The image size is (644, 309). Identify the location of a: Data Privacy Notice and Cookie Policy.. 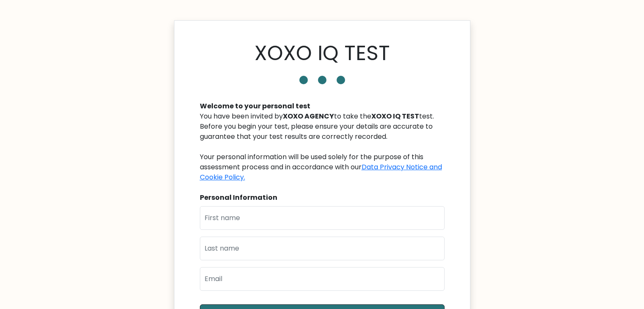
(321, 172).